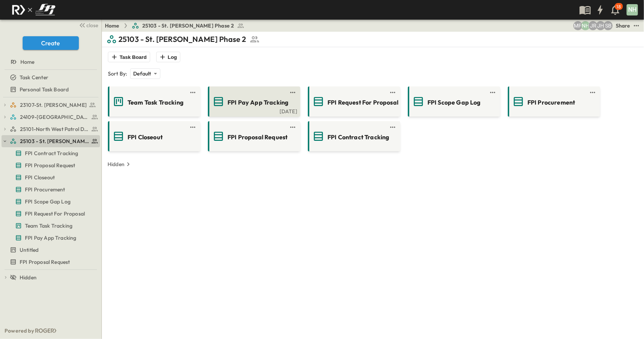 This screenshot has height=339, width=644. I want to click on a: Personal Task Board, so click(50, 90).